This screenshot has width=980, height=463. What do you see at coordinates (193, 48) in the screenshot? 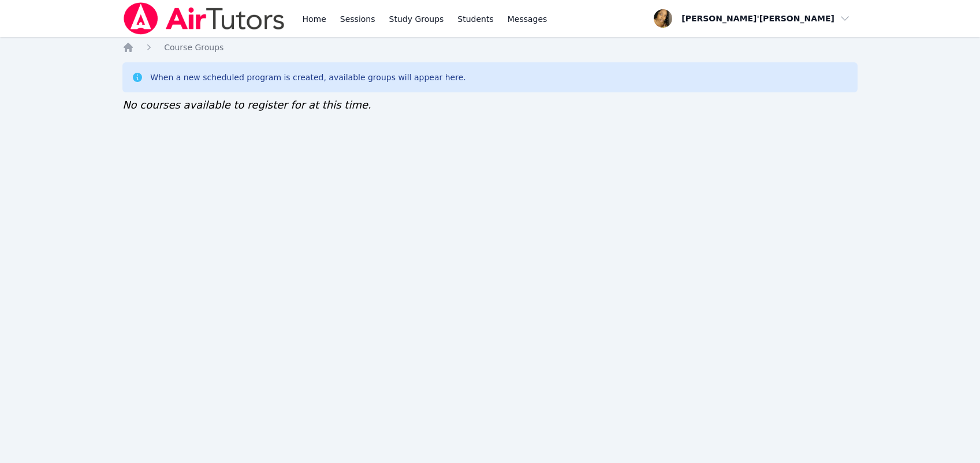
I see `span: Course Groups` at bounding box center [193, 48].